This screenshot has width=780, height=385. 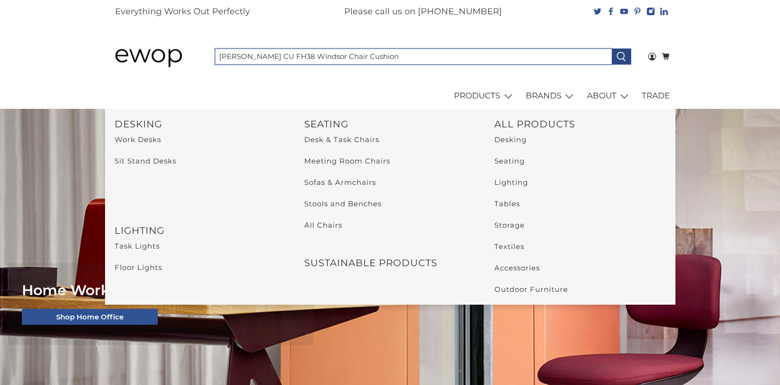 What do you see at coordinates (390, 96) in the screenshot?
I see `nav: main navigation` at bounding box center [390, 96].